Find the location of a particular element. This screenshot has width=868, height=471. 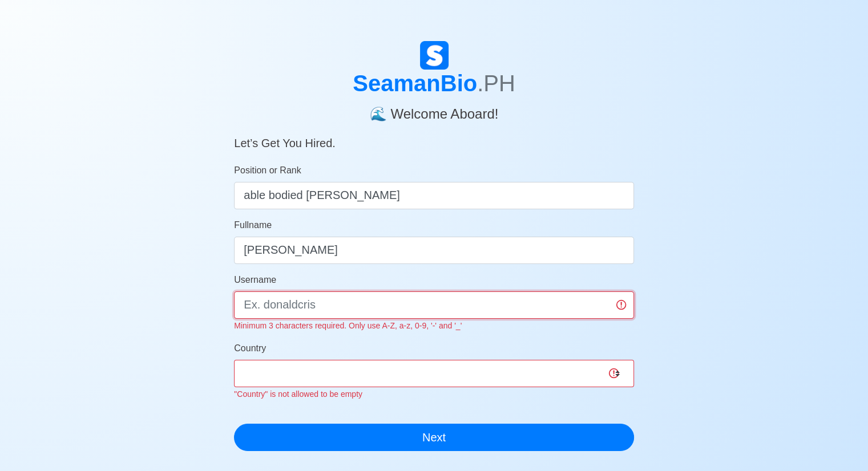

span: Fullname is located at coordinates (253, 224).